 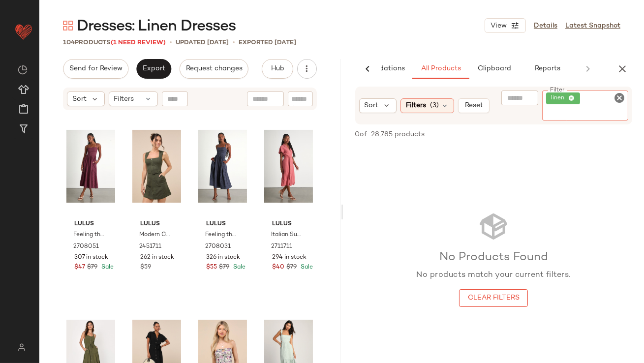 I want to click on span: Send for Review, so click(x=96, y=69).